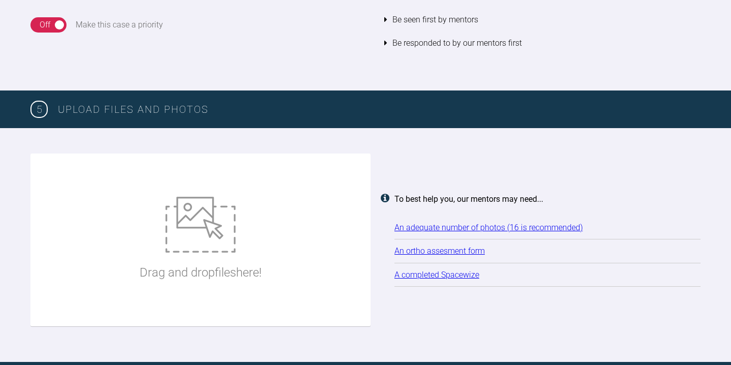  Describe the element at coordinates (45, 25) in the screenshot. I see `div: Off` at that location.